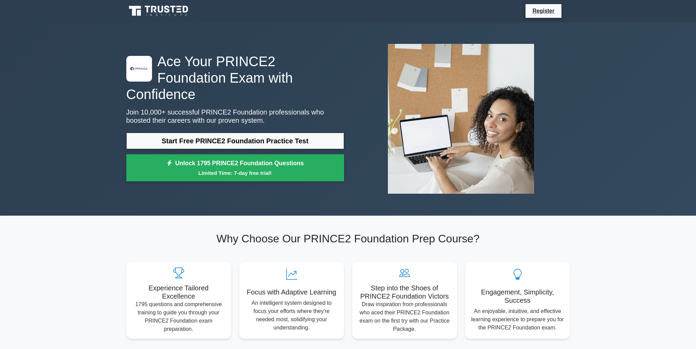 The image size is (696, 349). What do you see at coordinates (179, 292) in the screenshot?
I see `h5: Experience Tailored Excellence` at bounding box center [179, 292].